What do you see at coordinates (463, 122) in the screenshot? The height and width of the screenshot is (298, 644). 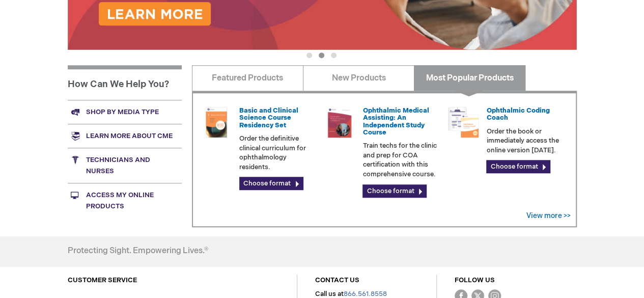 I see `img: codngu_60.png` at bounding box center [463, 122].